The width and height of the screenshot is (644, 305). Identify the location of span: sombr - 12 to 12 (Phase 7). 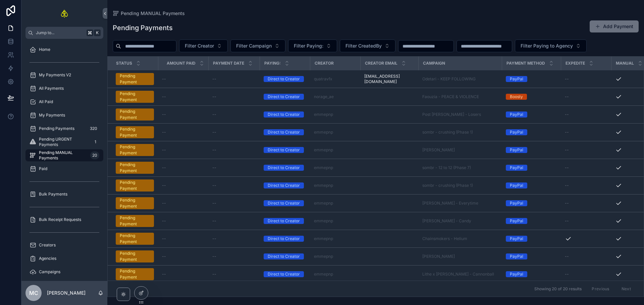
(446, 168).